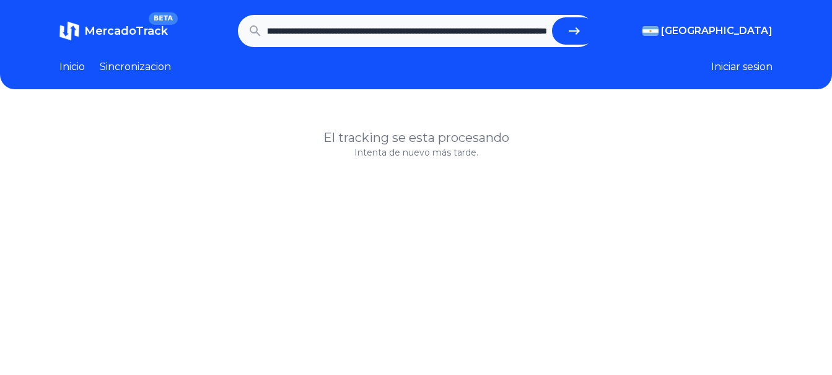  I want to click on img: MercadoTrack, so click(69, 31).